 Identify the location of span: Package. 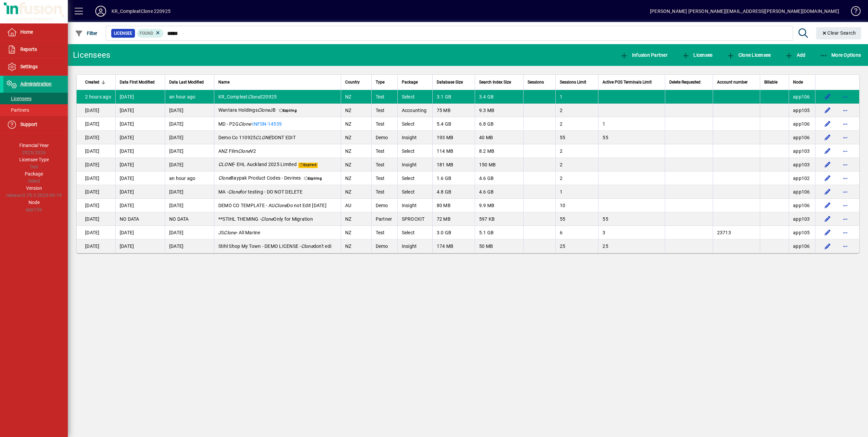
(34, 174).